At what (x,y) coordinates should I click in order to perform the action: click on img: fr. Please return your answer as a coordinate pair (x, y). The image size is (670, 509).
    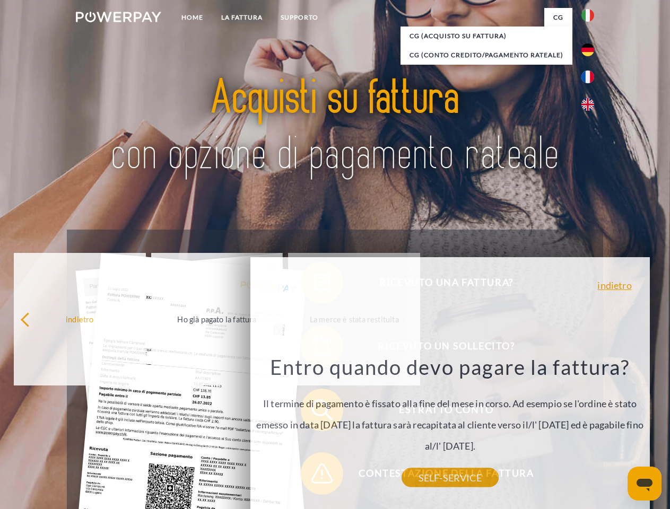
    Looking at the image, I should click on (588, 77).